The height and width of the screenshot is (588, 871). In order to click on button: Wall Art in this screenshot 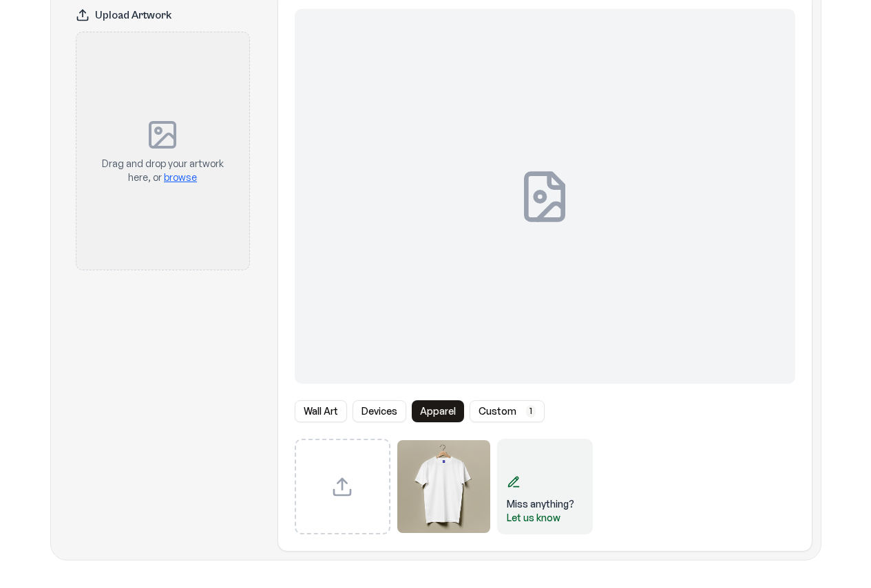, I will do `click(321, 411)`.